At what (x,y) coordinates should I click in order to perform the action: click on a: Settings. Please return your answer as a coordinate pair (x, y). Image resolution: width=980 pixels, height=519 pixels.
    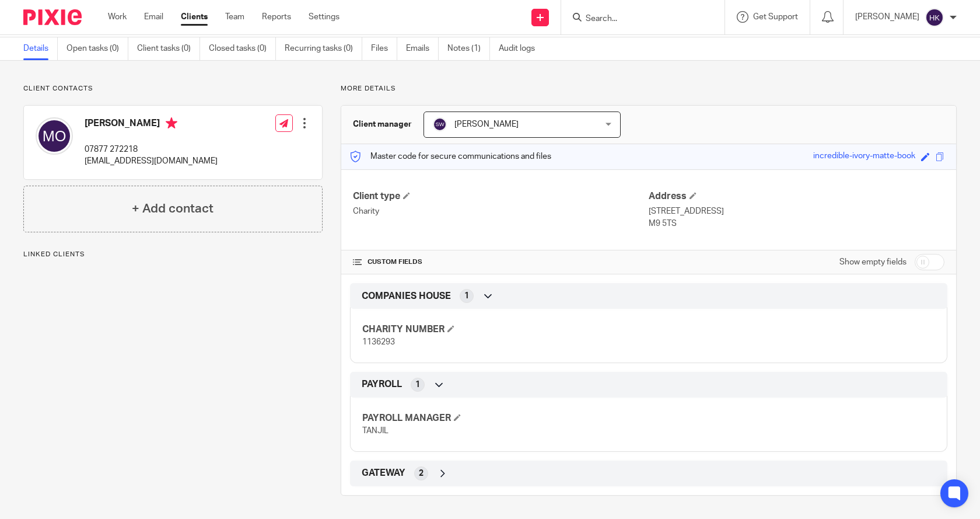
    Looking at the image, I should click on (324, 17).